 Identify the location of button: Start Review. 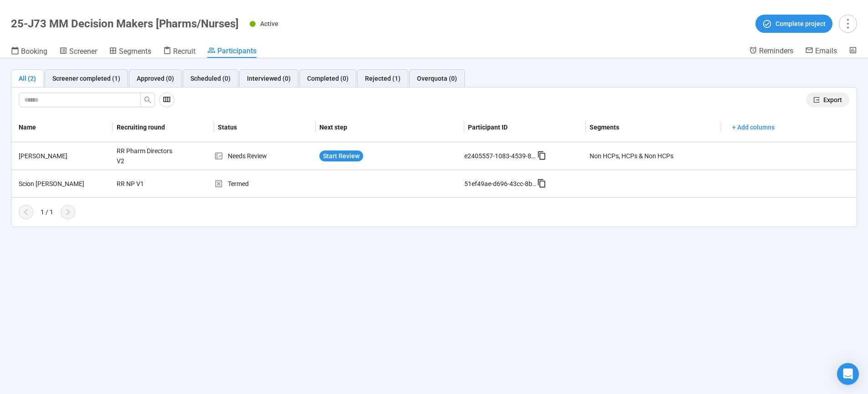
(341, 156).